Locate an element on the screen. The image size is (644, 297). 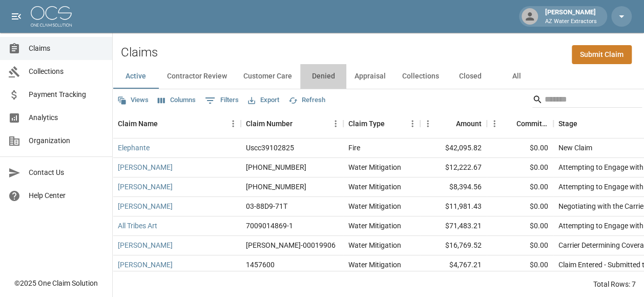
div: 1006-36-9475 is located at coordinates (276, 167).